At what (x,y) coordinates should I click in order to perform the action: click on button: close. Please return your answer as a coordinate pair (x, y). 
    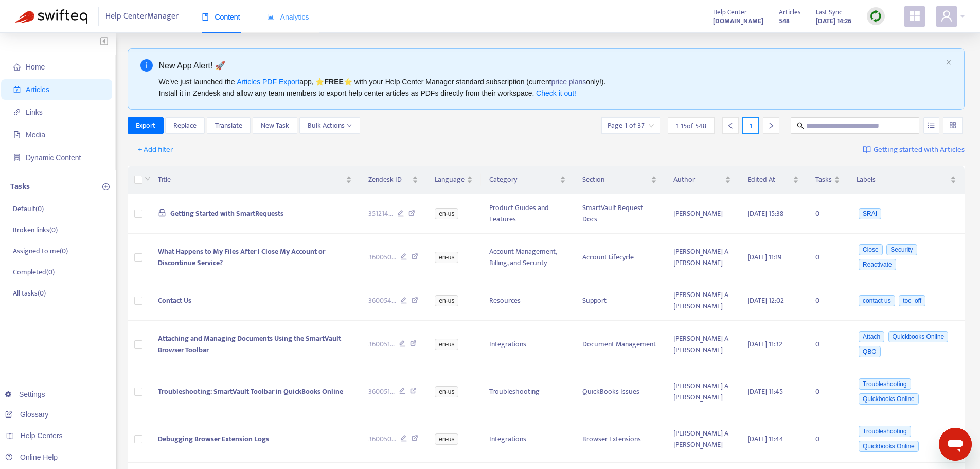
    Looking at the image, I should click on (949, 62).